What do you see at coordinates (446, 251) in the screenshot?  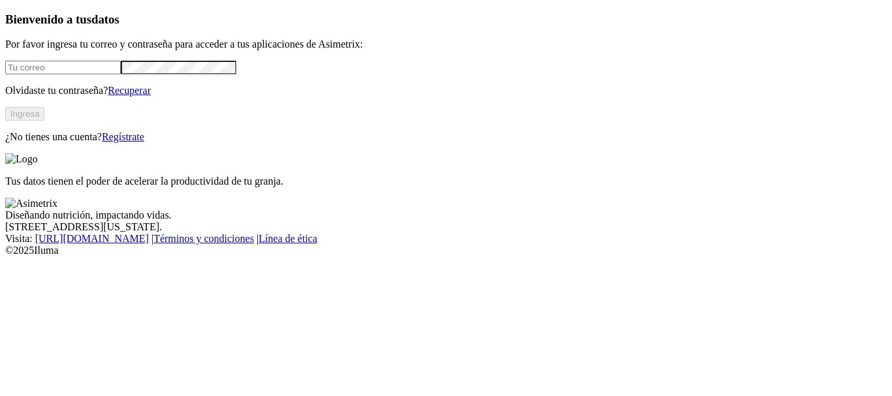 I see `div: © 2025 Iluma` at bounding box center [446, 251].